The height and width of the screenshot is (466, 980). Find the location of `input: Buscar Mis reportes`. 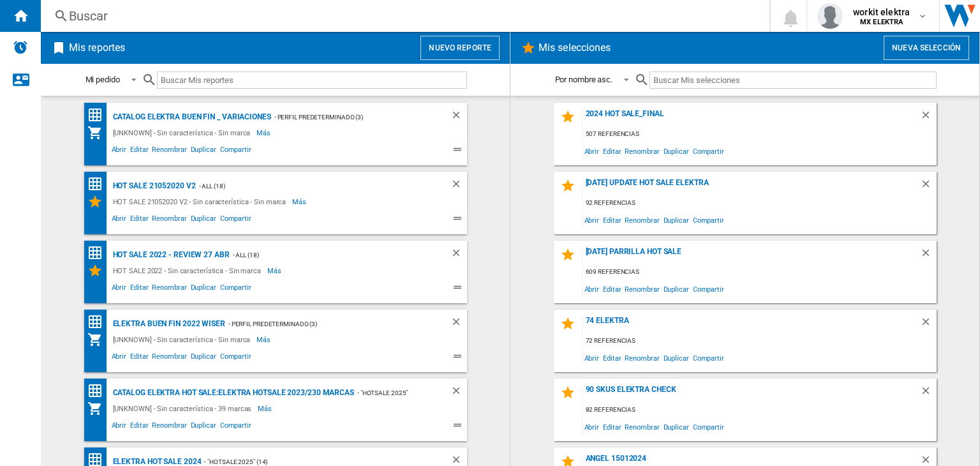

input: Buscar Mis reportes is located at coordinates (312, 79).